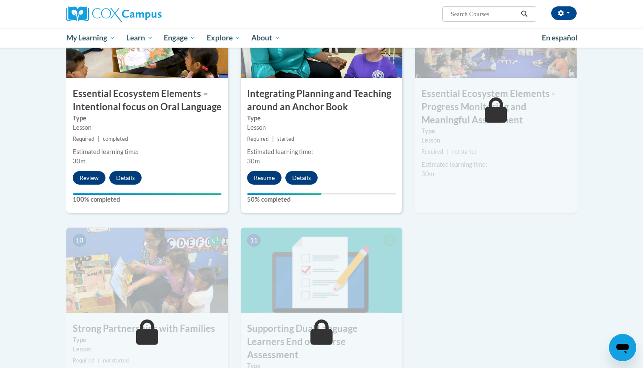 This screenshot has width=643, height=368. I want to click on a: En español, so click(559, 38).